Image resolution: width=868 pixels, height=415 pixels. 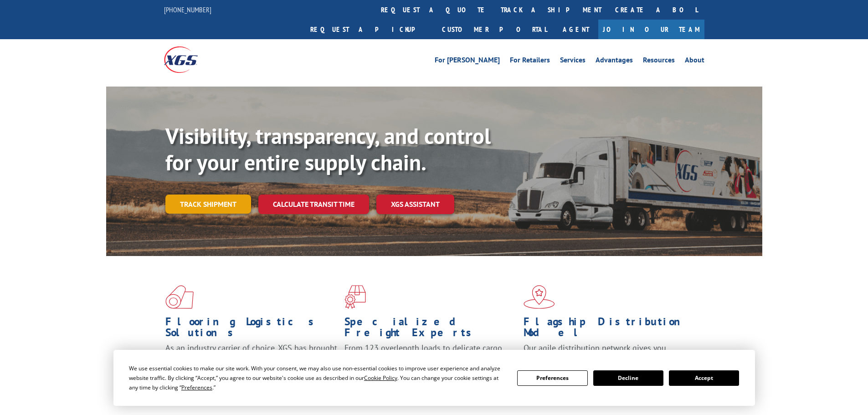 What do you see at coordinates (659, 61) in the screenshot?
I see `a: Resources` at bounding box center [659, 61].